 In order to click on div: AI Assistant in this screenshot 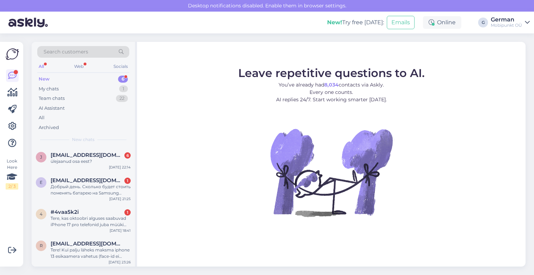, I will do `click(52, 108)`.